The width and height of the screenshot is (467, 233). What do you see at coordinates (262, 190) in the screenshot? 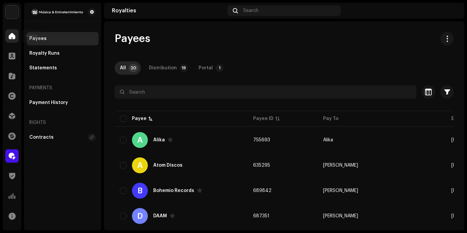
I see `span: 689842` at bounding box center [262, 190].